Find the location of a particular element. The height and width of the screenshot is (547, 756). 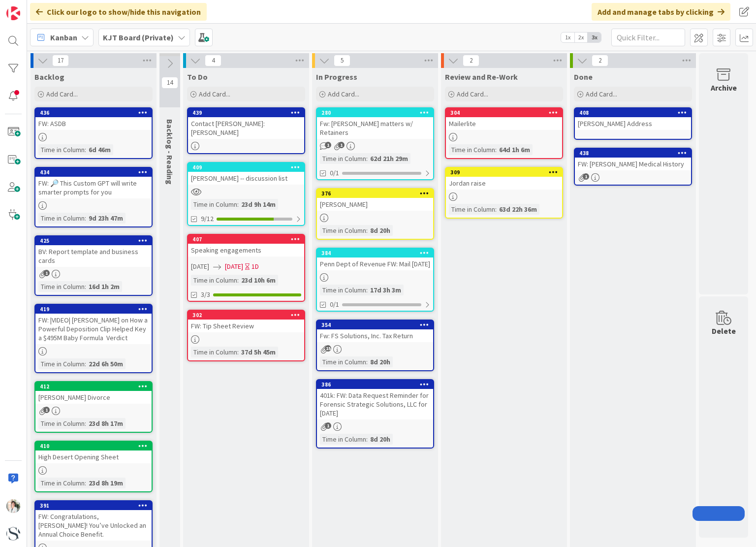

div: 302 is located at coordinates (246, 315).